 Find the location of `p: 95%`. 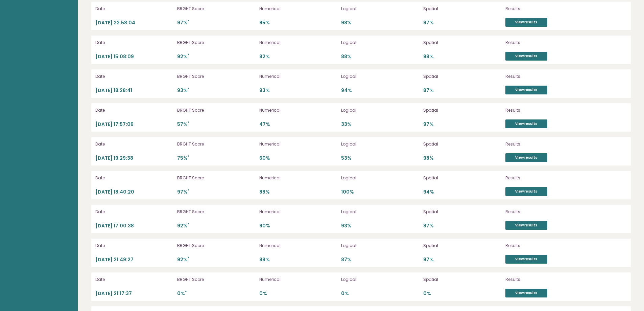

p: 95% is located at coordinates (298, 23).